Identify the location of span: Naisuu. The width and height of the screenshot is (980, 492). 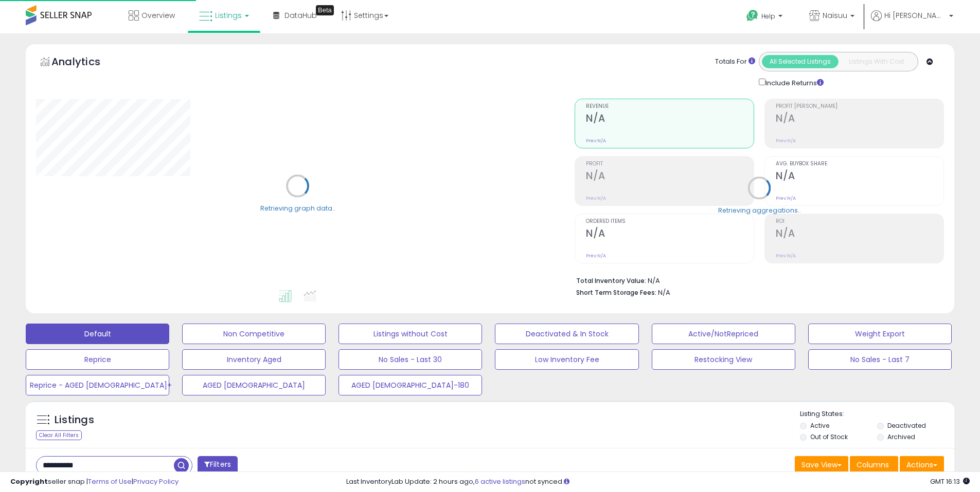
(834, 16).